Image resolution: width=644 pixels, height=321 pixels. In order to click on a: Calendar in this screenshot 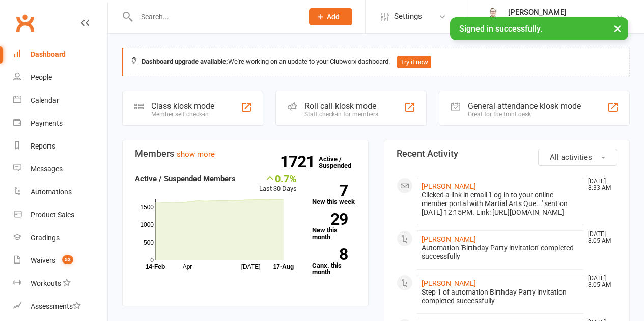, I will do `click(60, 101)`.